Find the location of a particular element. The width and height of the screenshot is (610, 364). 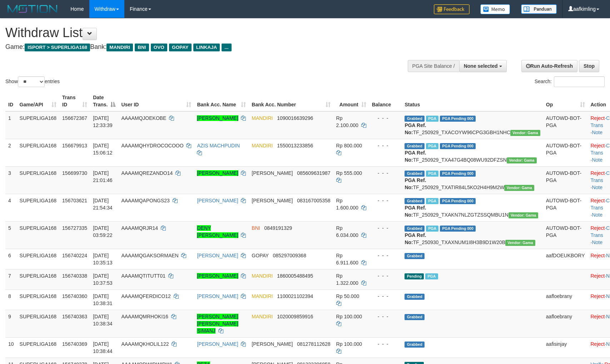

label: Show entries is located at coordinates (32, 82).